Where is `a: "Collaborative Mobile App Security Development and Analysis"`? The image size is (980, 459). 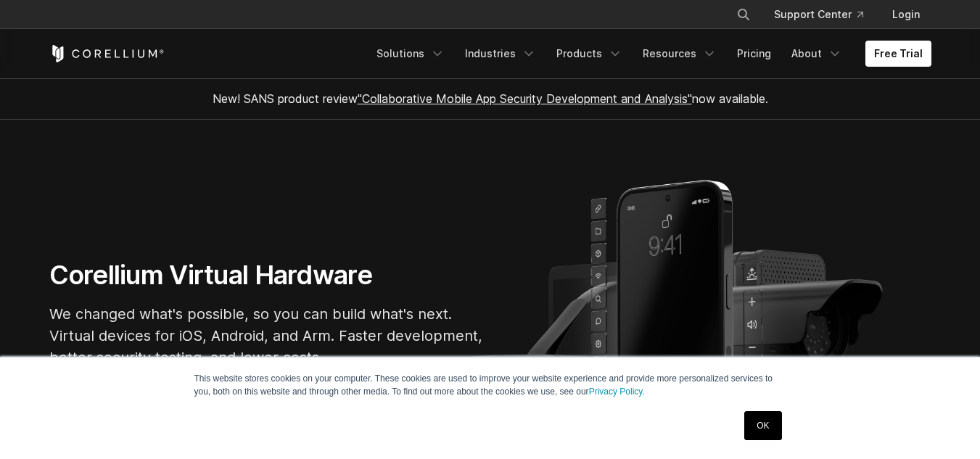 a: "Collaborative Mobile App Security Development and Analysis" is located at coordinates (524, 99).